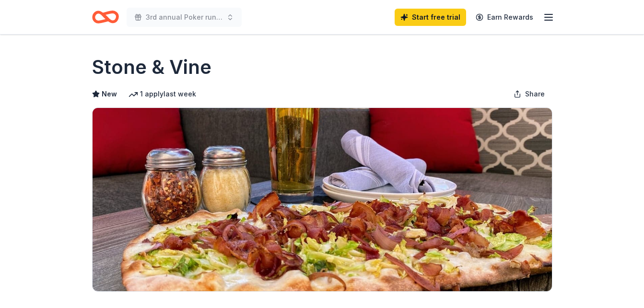  I want to click on h1: Stone & Vine, so click(151, 68).